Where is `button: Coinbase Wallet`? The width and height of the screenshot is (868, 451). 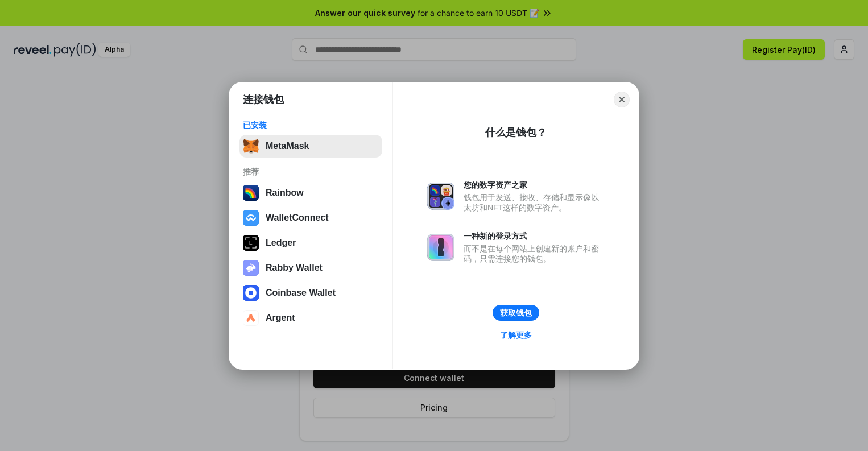 button: Coinbase Wallet is located at coordinates (311, 293).